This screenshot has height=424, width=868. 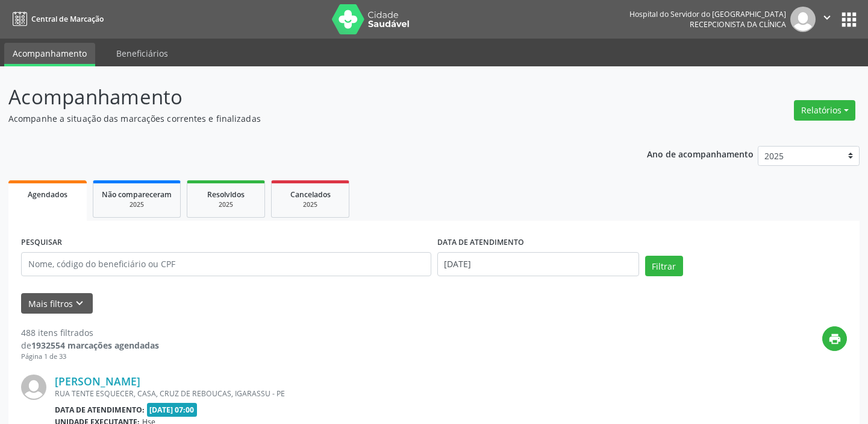 What do you see at coordinates (56, 19) in the screenshot?
I see `a: Central de Marcação` at bounding box center [56, 19].